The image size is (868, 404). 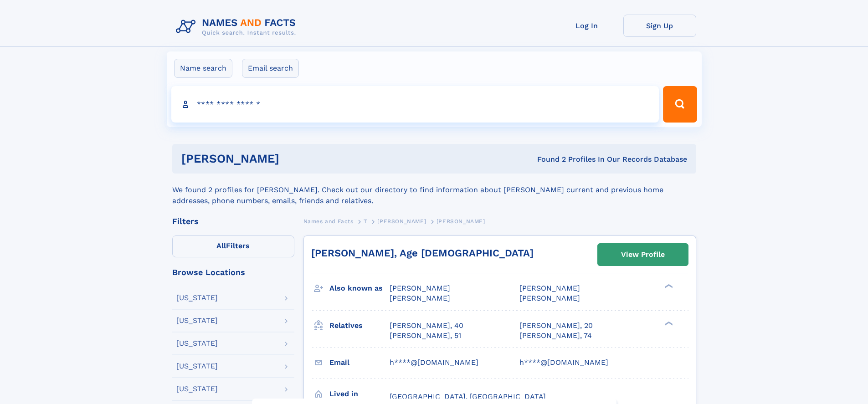 What do you see at coordinates (329, 221) in the screenshot?
I see `a: Names and Facts` at bounding box center [329, 221].